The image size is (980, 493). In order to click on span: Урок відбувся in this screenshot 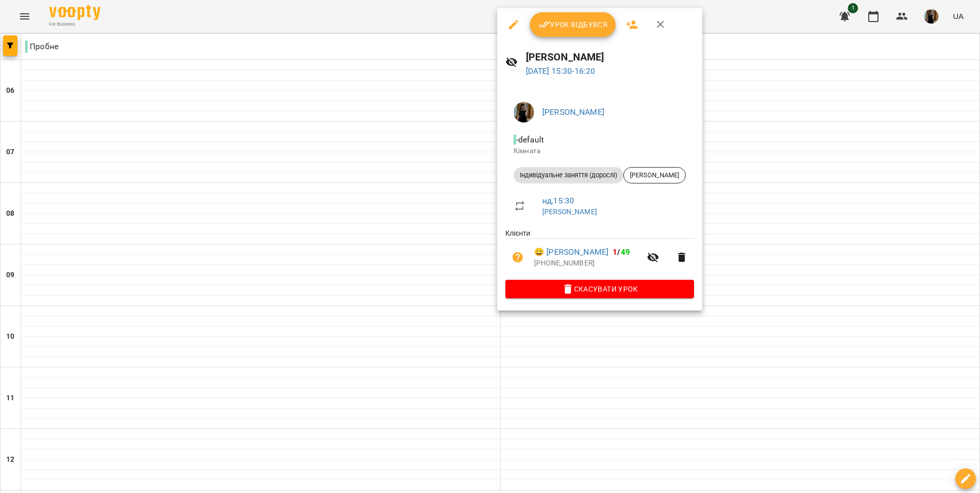, I will do `click(573, 25)`.